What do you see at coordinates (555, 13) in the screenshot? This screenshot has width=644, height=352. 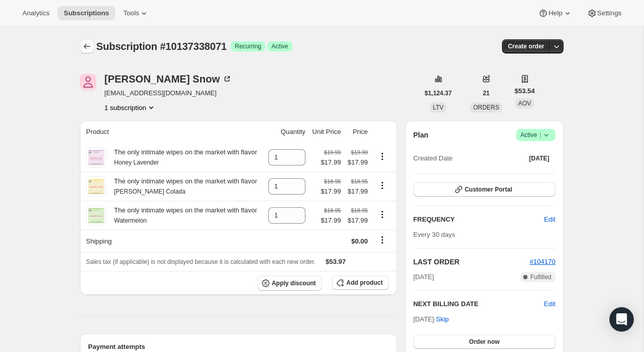 I see `button: Help` at bounding box center [555, 13].